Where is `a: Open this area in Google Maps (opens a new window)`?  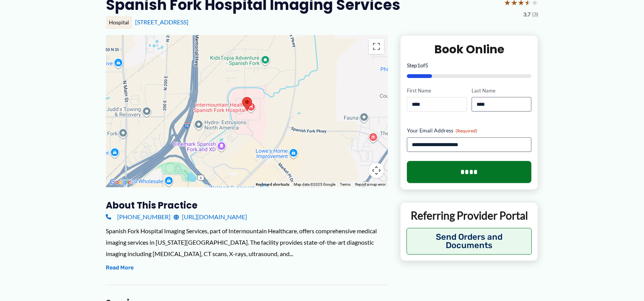 a: Open this area in Google Maps (opens a new window) is located at coordinates (120, 182).